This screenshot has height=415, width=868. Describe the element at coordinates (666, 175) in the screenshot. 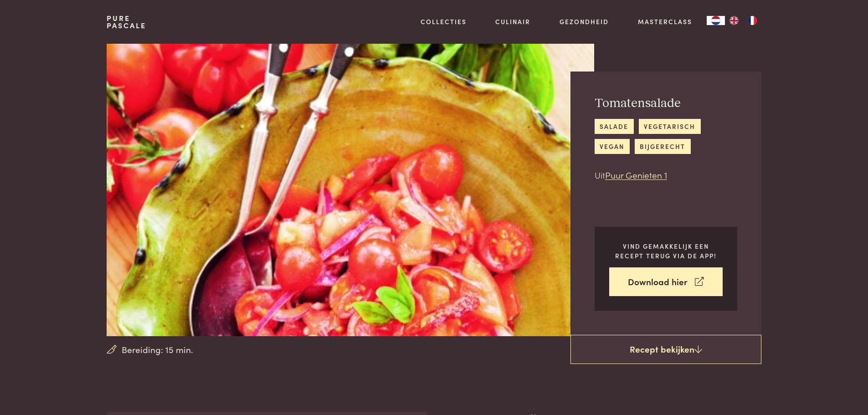

I see `p: Uit` at that location.